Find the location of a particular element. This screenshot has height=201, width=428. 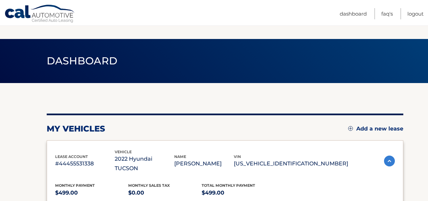

a: FAQ's is located at coordinates (387, 14).